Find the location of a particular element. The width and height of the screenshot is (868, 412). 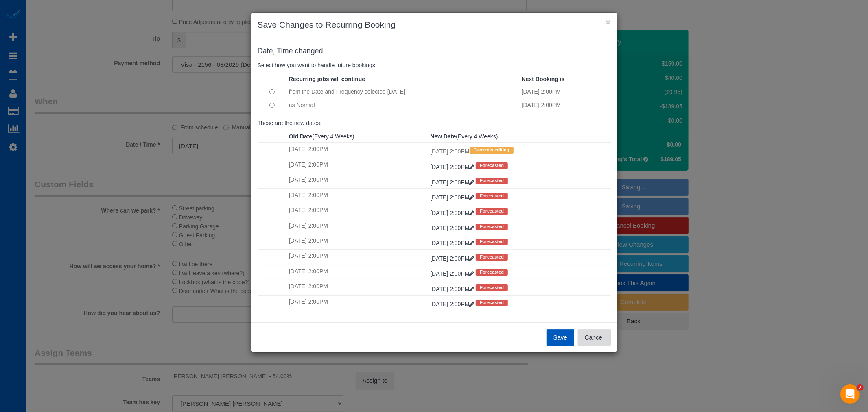

span: Currently editing is located at coordinates (492, 150).